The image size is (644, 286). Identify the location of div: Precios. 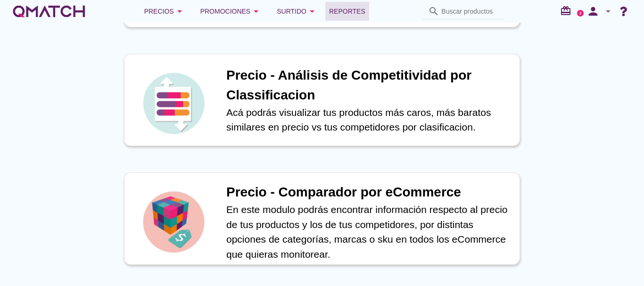
(165, 11).